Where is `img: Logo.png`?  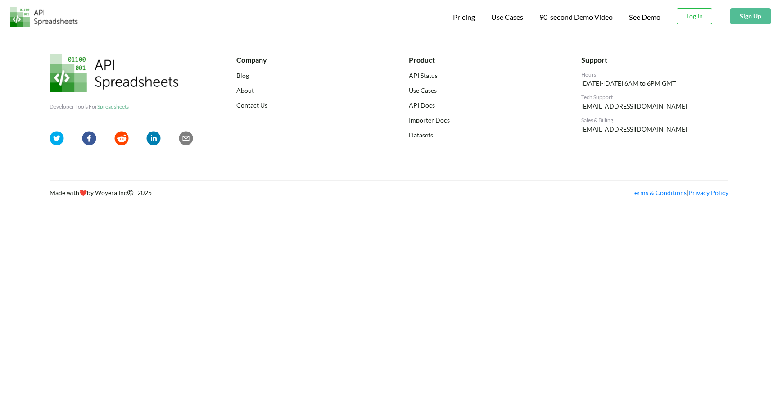
img: Logo.png is located at coordinates (44, 17).